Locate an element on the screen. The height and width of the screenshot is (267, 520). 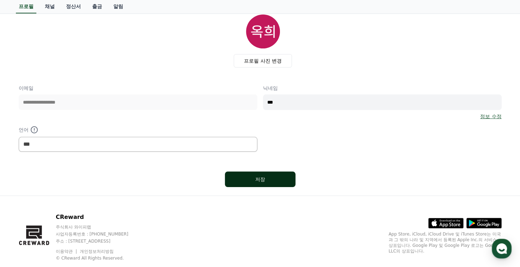
p: 이메일 is located at coordinates (138, 88).